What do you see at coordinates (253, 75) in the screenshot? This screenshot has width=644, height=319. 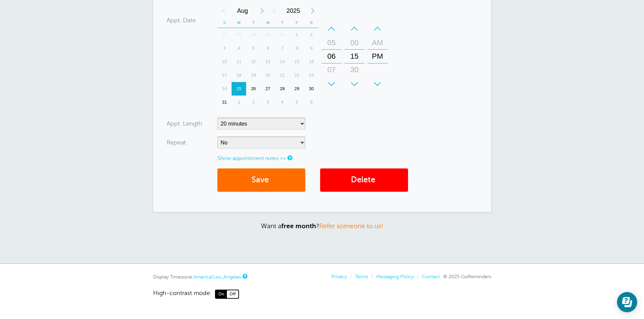 I see `div: 19` at bounding box center [253, 75].